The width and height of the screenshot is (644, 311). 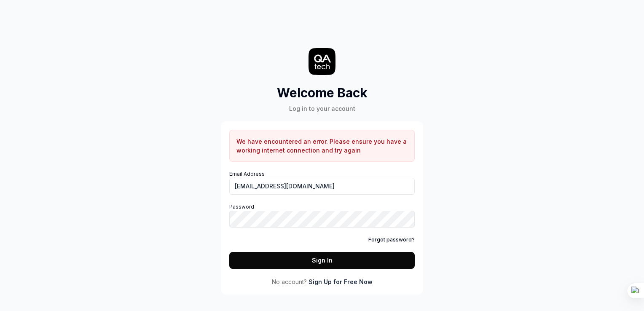 What do you see at coordinates (289, 281) in the screenshot?
I see `span: No account?` at bounding box center [289, 281].